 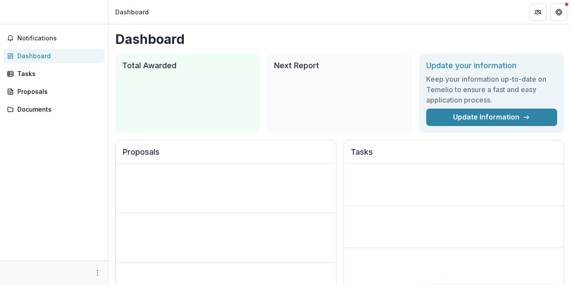 What do you see at coordinates (132, 12) in the screenshot?
I see `nav: breadcrumb` at bounding box center [132, 12].